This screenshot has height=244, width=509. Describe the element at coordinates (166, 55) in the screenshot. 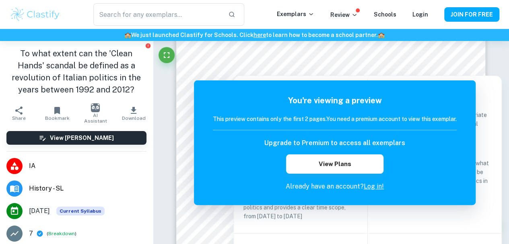

I see `button: Fullscreen` at that location.